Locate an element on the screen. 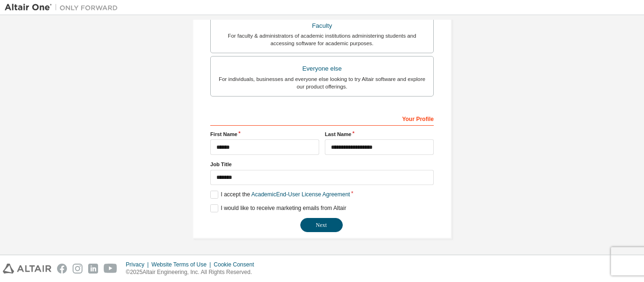 Image resolution: width=644 pixels, height=282 pixels. img: linkedin.svg is located at coordinates (93, 268).